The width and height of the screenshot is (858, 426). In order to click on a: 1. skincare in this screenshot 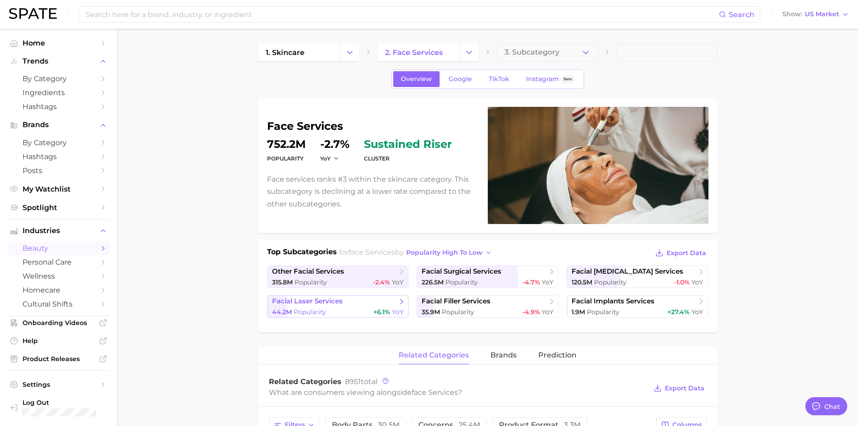, I will do `click(299, 52)`.